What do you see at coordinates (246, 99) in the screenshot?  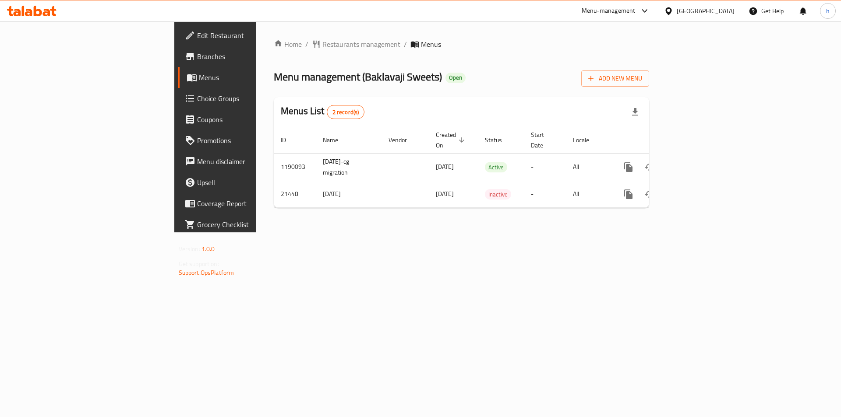 I see `a: Choice Groups` at bounding box center [246, 99].